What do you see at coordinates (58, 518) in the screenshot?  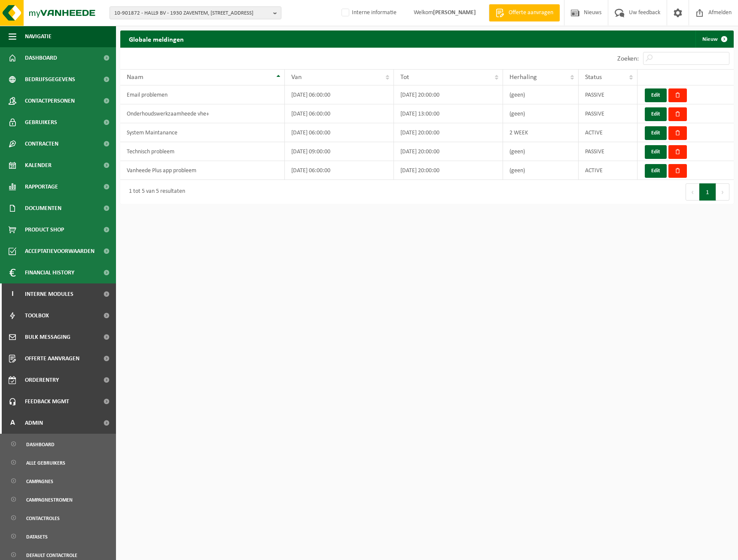 I see `a: Contactroles` at bounding box center [58, 518].